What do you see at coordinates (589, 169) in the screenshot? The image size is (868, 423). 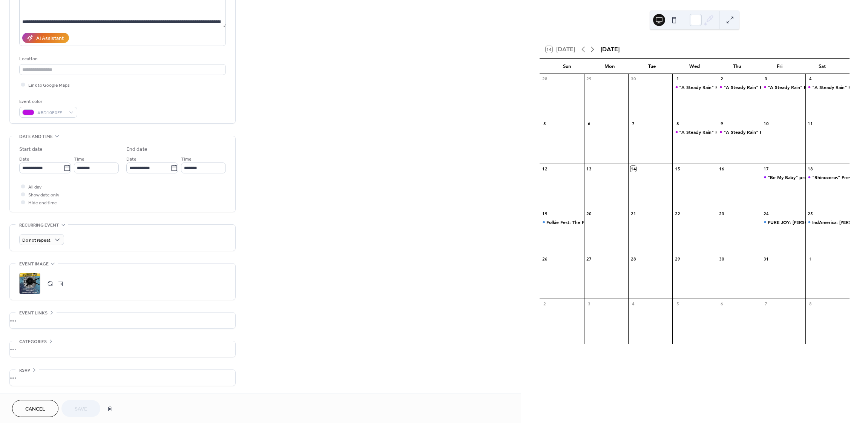 I see `div: 13` at bounding box center [589, 169].